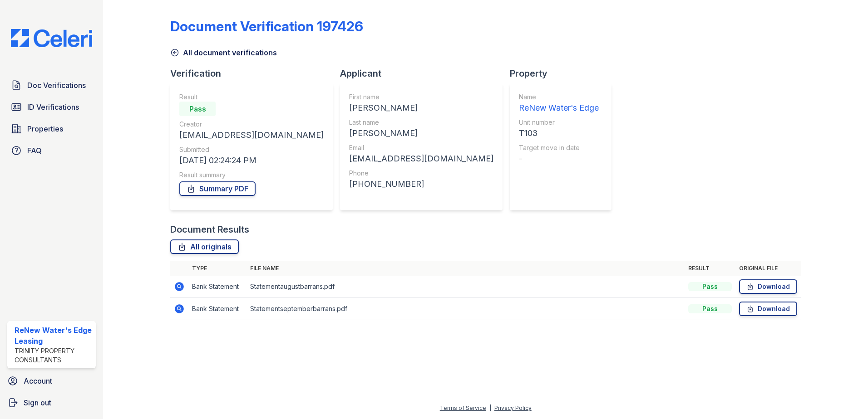 The width and height of the screenshot is (868, 419). I want to click on div: First name, so click(421, 97).